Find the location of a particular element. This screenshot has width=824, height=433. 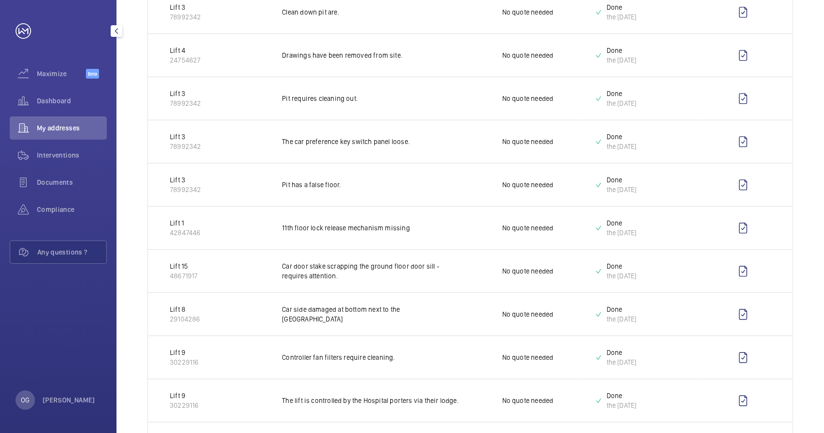

span: Documents is located at coordinates (72, 183).